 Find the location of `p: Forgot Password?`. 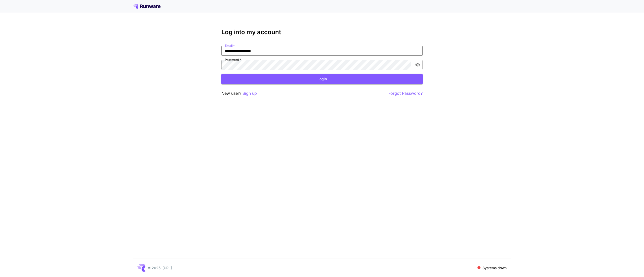

p: Forgot Password? is located at coordinates (406, 93).